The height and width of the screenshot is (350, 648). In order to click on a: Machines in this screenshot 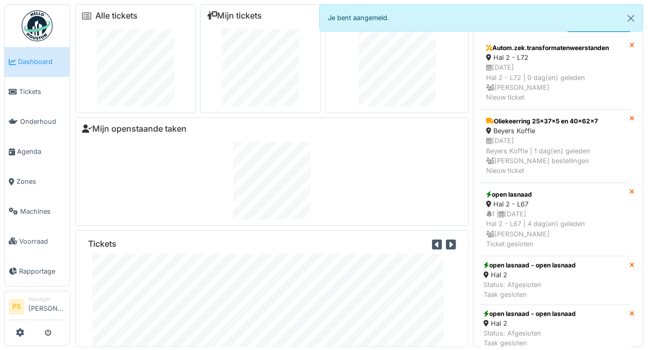, I will do `click(37, 211)`.